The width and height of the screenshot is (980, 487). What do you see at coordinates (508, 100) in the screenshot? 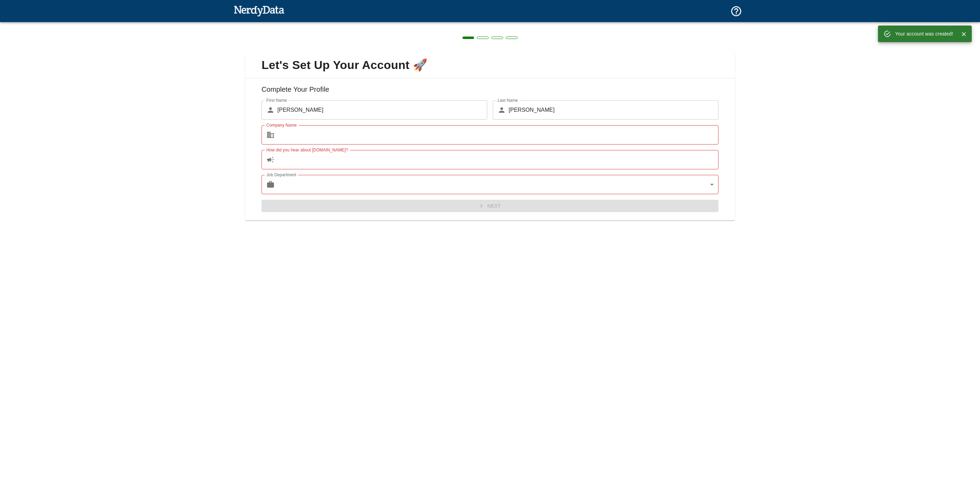
I see `label: Last Name` at bounding box center [508, 100].